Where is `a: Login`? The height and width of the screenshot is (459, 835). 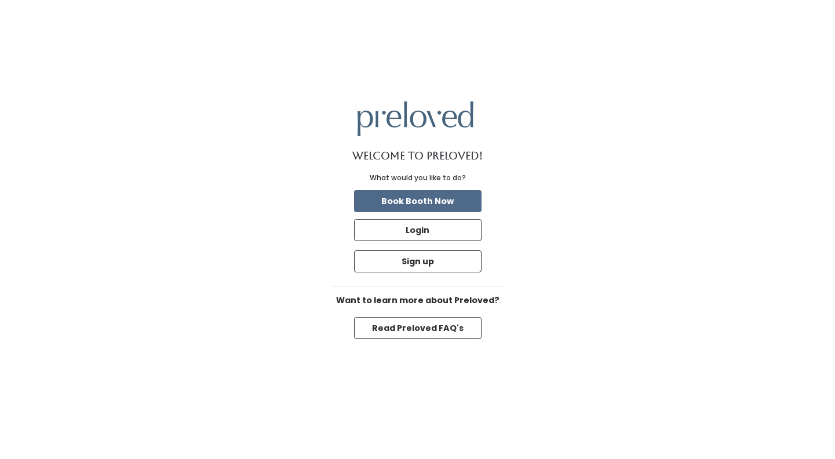
a: Login is located at coordinates (418, 230).